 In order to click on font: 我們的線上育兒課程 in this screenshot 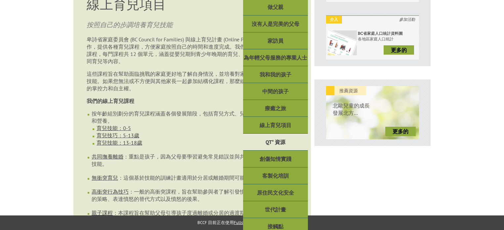, I will do `click(111, 101)`.